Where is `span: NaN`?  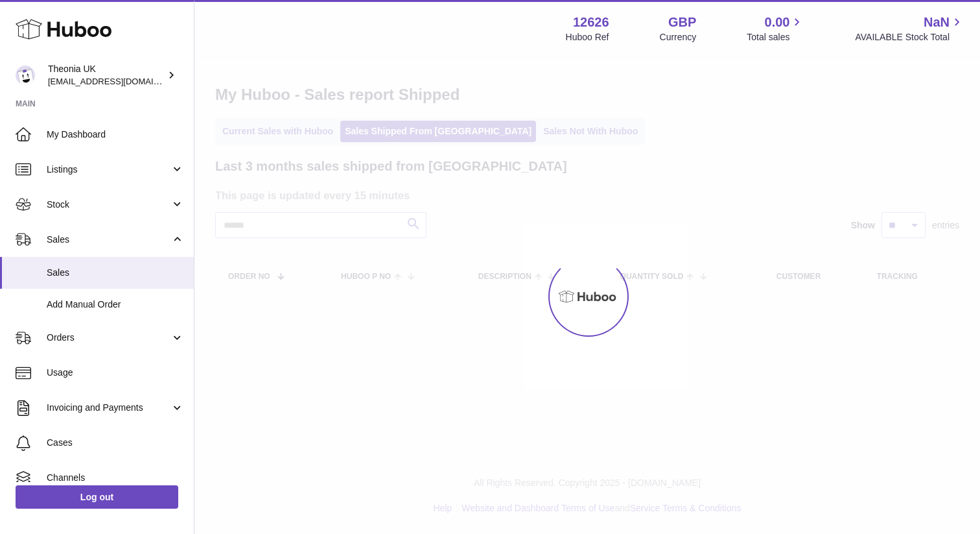 span: NaN is located at coordinates (937, 22).